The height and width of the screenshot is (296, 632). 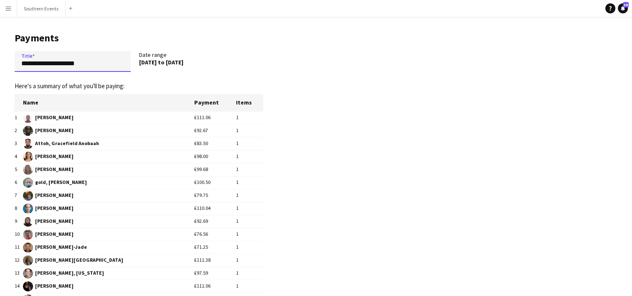 What do you see at coordinates (215, 102) in the screenshot?
I see `th: Payment` at bounding box center [215, 102].